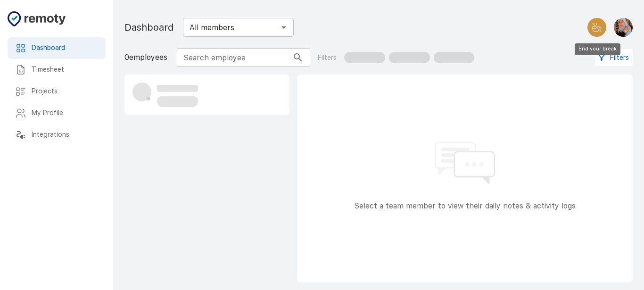 The image size is (644, 290). Describe the element at coordinates (327, 58) in the screenshot. I see `p: Filters` at that location.